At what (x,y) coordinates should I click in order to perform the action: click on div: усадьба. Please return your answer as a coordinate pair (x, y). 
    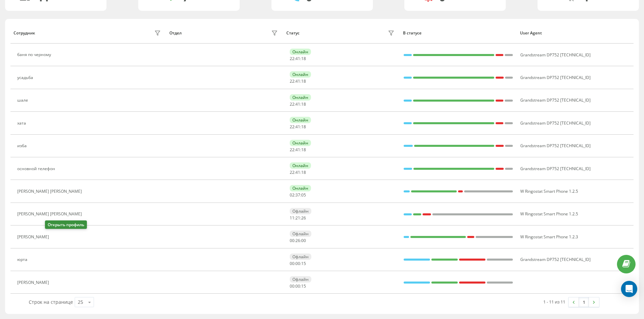
    Looking at the image, I should click on (26, 78).